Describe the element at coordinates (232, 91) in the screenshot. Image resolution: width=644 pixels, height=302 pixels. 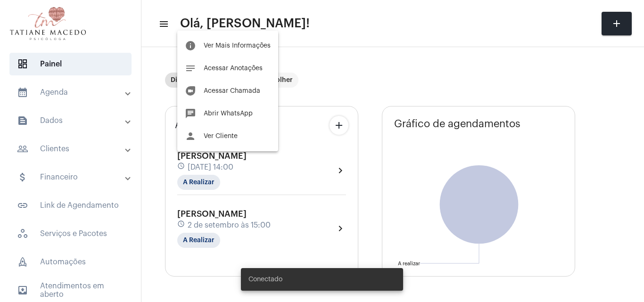
I see `span: Acessar Chamada` at that location.